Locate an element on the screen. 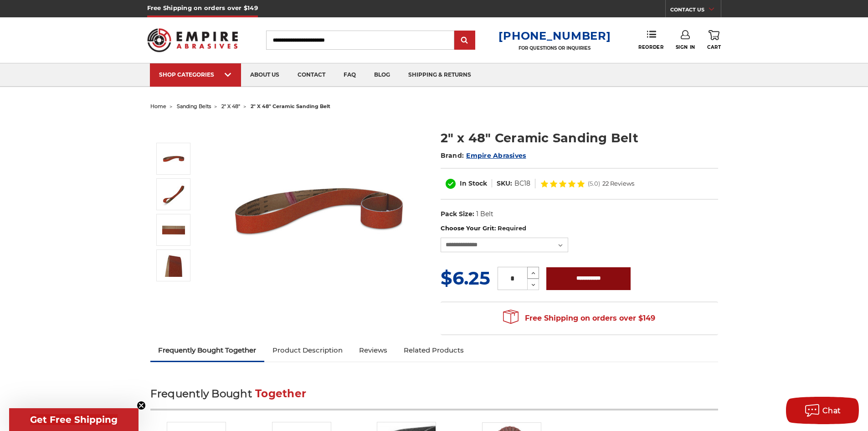  a: shipping & returns is located at coordinates (440, 74).